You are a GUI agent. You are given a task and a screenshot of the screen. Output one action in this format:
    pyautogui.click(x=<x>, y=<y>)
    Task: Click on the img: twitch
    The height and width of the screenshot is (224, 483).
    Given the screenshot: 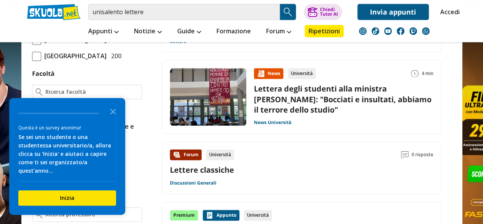 What is the action you would take?
    pyautogui.click(x=413, y=31)
    